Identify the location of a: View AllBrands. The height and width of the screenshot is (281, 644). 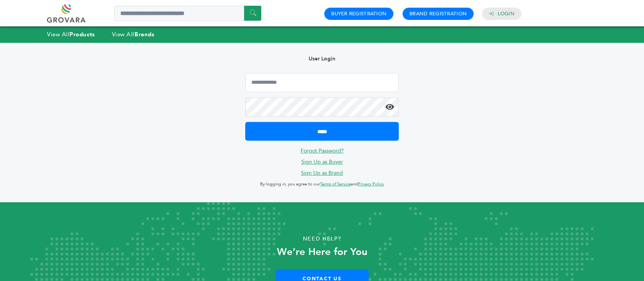
(133, 35).